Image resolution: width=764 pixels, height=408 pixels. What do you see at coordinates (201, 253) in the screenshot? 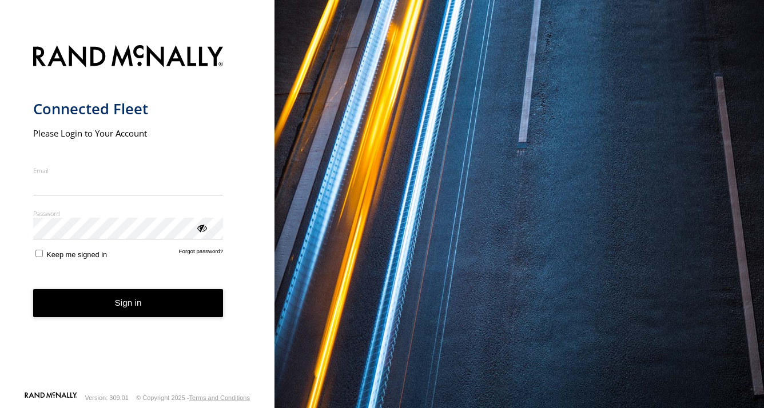
I see `a: Forgot password?` at bounding box center [201, 253].